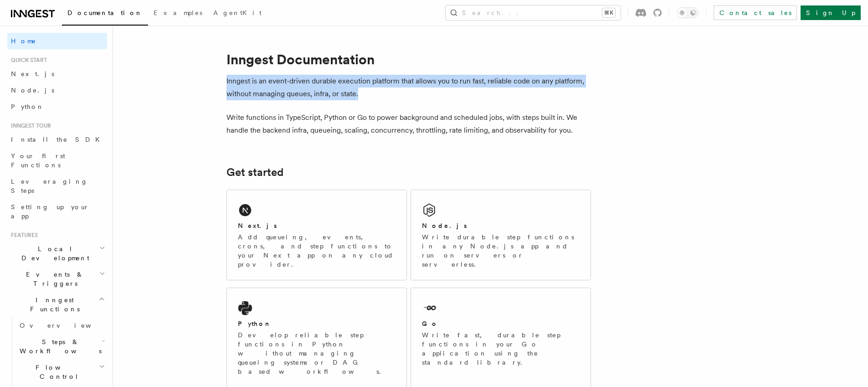 The image size is (868, 387). Describe the element at coordinates (533, 13) in the screenshot. I see `button: Search...⌘K` at that location.